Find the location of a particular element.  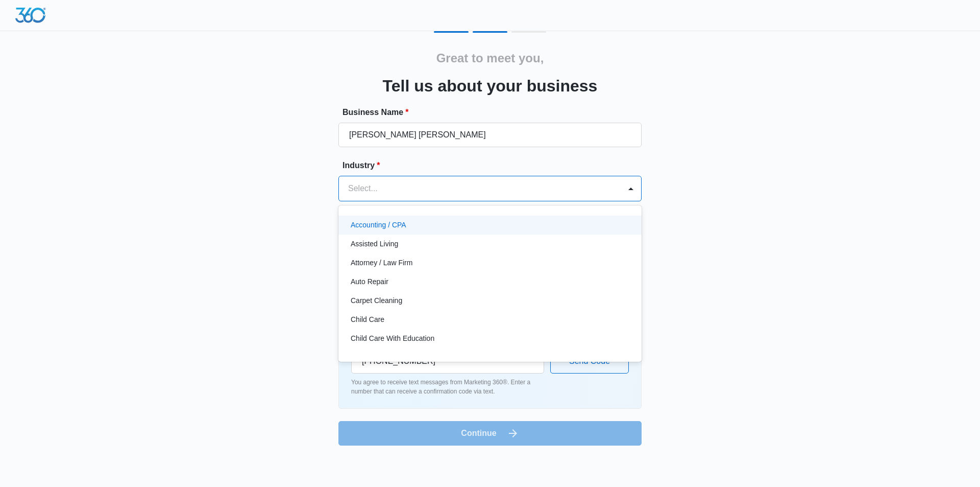

input: e.g. Jane's Plumbing is located at coordinates (490, 135).